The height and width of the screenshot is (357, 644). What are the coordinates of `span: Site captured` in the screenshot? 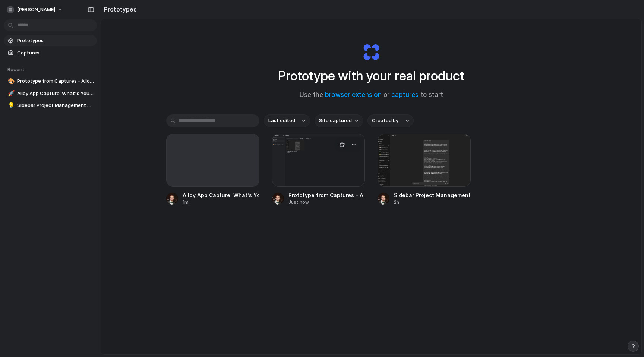 It's located at (336, 121).